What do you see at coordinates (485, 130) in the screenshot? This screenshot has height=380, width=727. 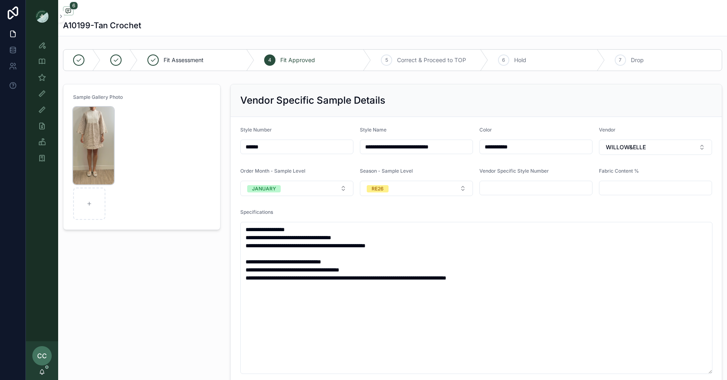 I see `span: Color` at bounding box center [485, 130].